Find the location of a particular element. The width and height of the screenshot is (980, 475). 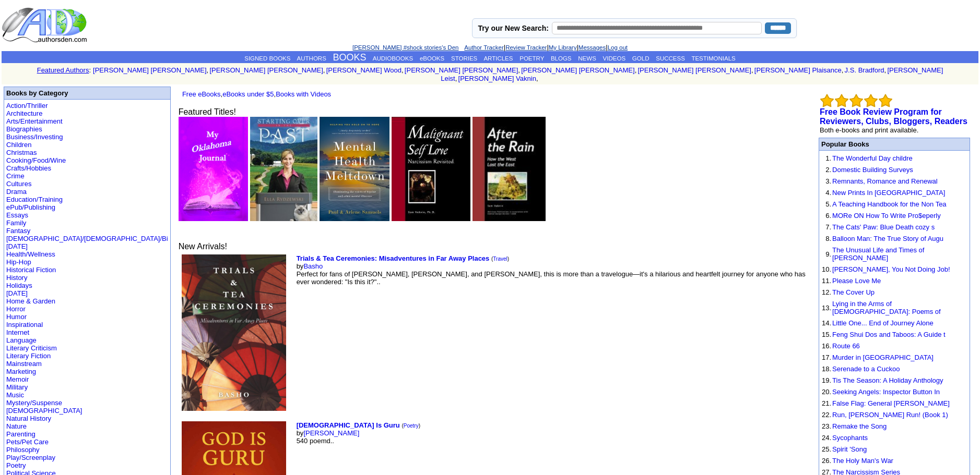

a: Children is located at coordinates (18, 144).